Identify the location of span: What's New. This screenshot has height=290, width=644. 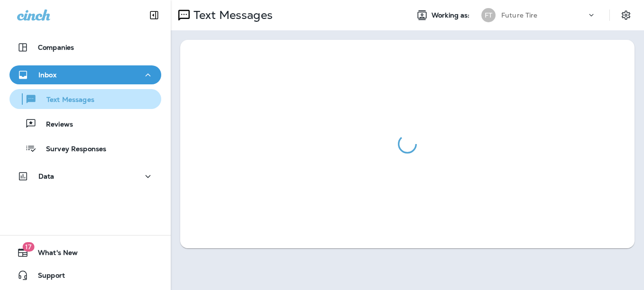
(53, 254).